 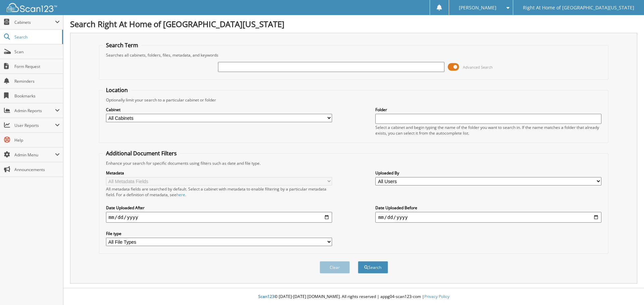 What do you see at coordinates (219, 192) in the screenshot?
I see `div: All metadata fields are searched by default. Select a cabinet with metadata to enable filtering b...` at bounding box center [219, 192].